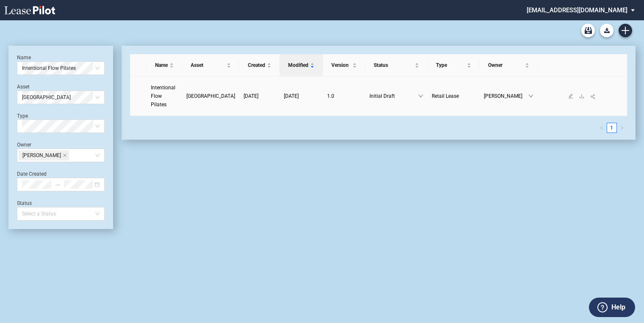 Image resolution: width=644 pixels, height=323 pixels. Describe the element at coordinates (607, 31) in the screenshot. I see `button: Download Blank Form` at that location.